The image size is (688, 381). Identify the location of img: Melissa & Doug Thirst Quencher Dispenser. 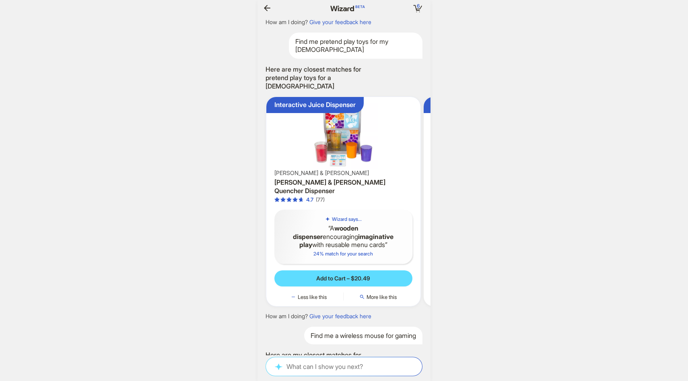
(343, 135).